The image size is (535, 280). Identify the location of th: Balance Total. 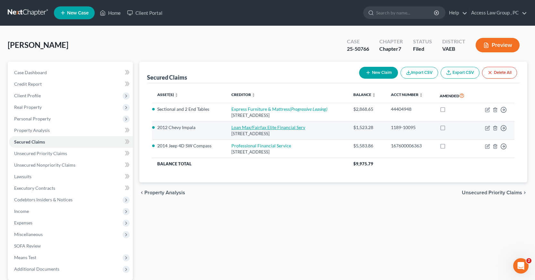
(250, 164).